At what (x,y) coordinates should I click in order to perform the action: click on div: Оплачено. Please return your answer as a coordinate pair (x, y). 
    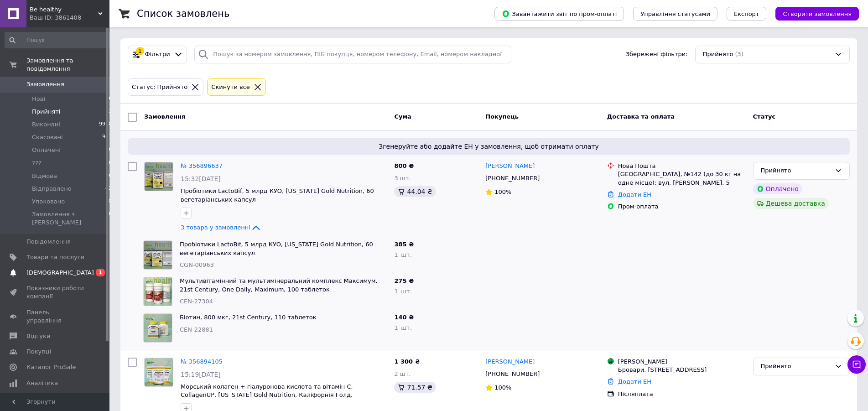
    Looking at the image, I should click on (778, 189).